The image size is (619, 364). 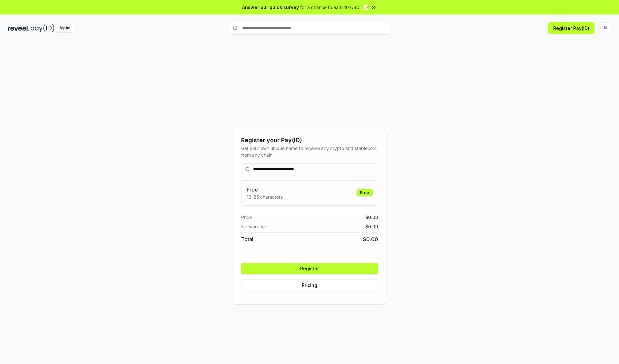 What do you see at coordinates (65, 28) in the screenshot?
I see `div: Alpha` at bounding box center [65, 28].